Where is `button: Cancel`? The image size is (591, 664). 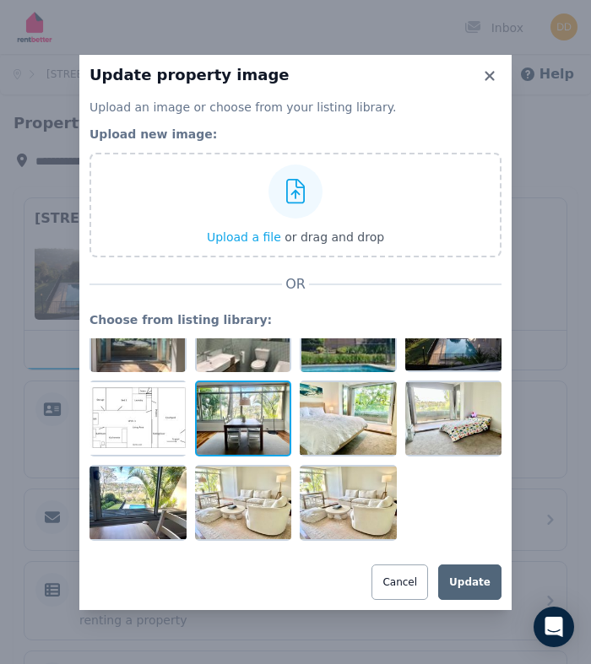
button: Cancel is located at coordinates (399, 583).